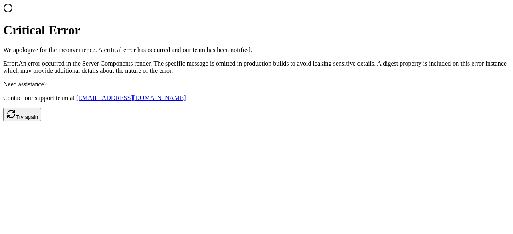 This screenshot has width=513, height=234. What do you see at coordinates (256, 50) in the screenshot?
I see `p: We apologize for the inconvenience. A critical error has occurred and our team has been notified.` at bounding box center [256, 50].